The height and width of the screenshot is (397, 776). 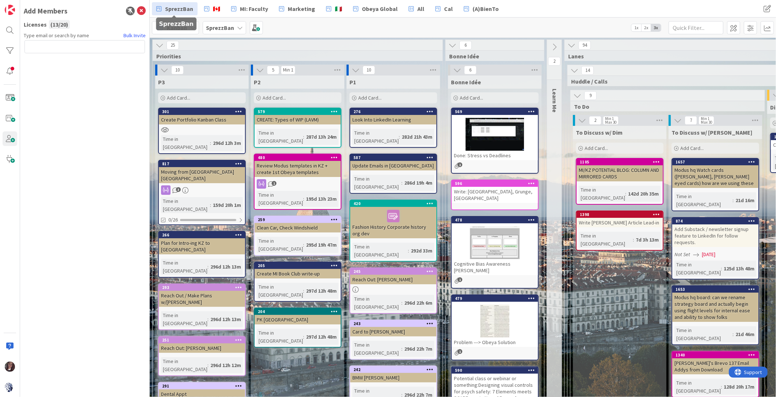 What do you see at coordinates (202, 288) in the screenshot?
I see `div: 293` at bounding box center [202, 288].